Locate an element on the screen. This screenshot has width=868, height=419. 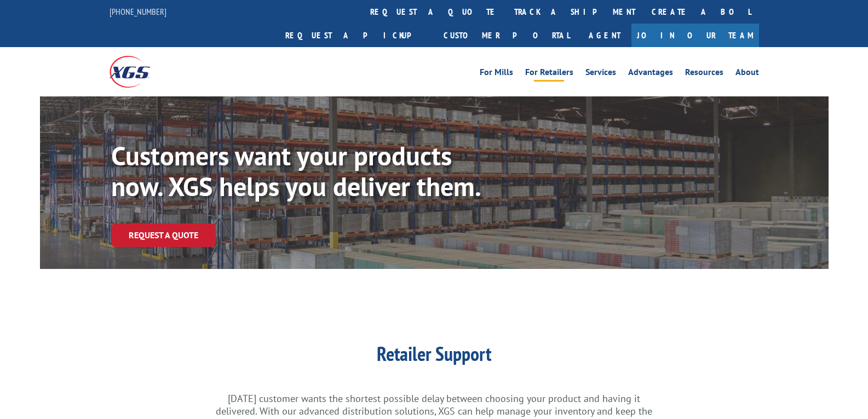
a: Services is located at coordinates (601, 74).